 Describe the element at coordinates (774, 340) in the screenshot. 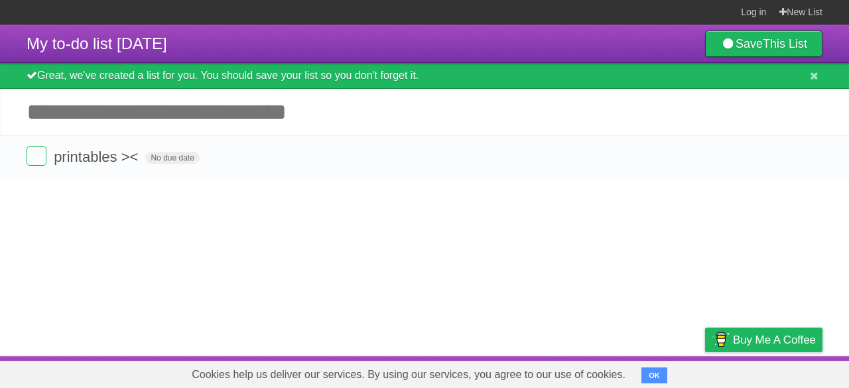

I see `span: Buy me a coffee` at that location.